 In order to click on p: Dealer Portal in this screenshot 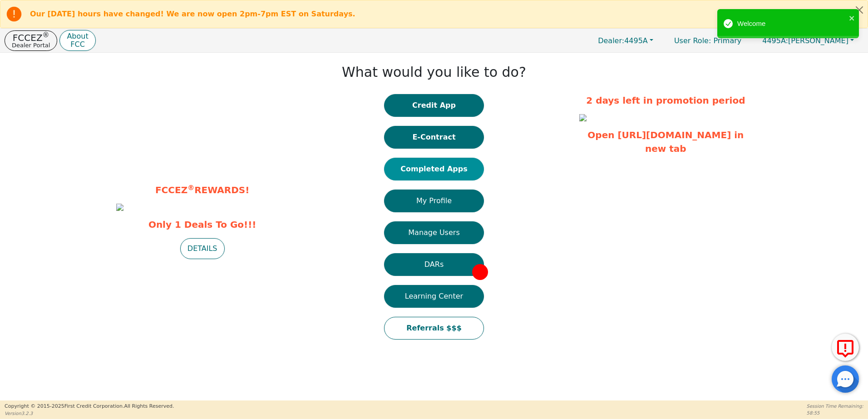, I will do `click(31, 45)`.